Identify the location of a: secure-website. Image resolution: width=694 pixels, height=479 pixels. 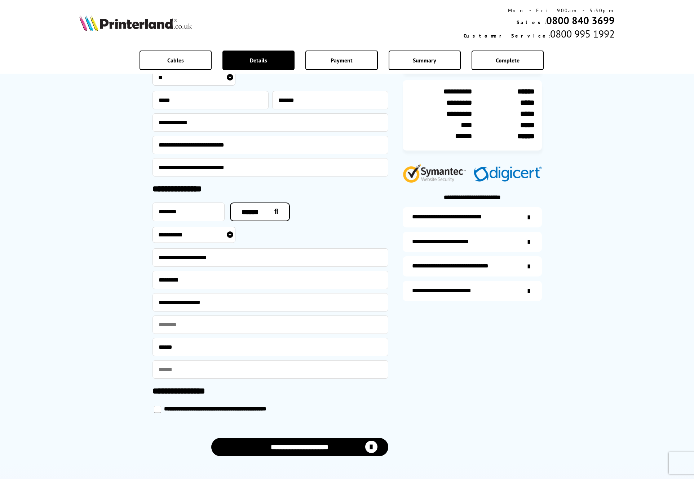
(473, 291).